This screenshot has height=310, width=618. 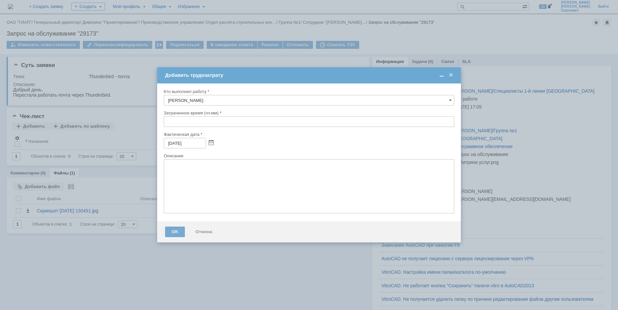 What do you see at coordinates (308, 156) in the screenshot?
I see `div: Описание` at bounding box center [308, 156].